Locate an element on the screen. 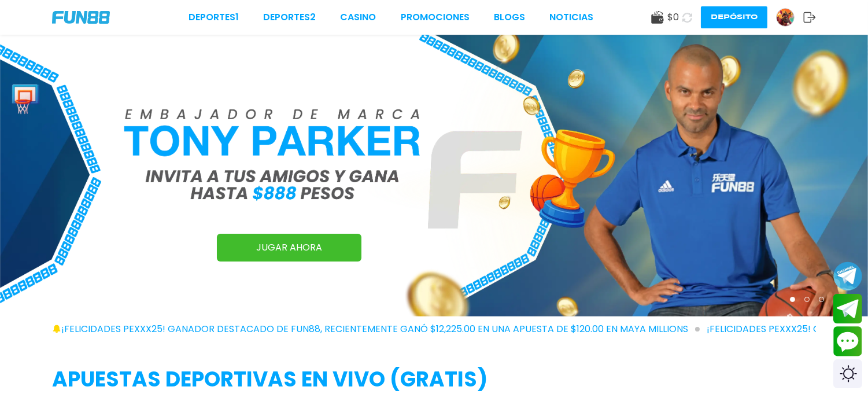  div: Switch theme is located at coordinates (848, 374).